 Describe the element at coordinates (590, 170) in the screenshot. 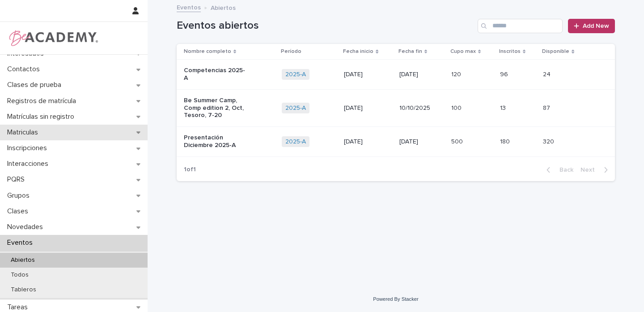

I see `span: Next` at that location.